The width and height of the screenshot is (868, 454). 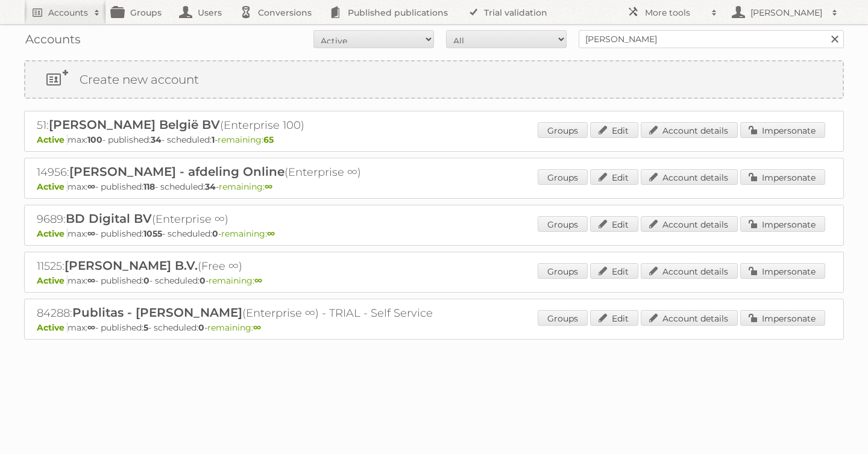 I want to click on h2: 84288: (Enterprise ∞) - TRIAL - Self Service, so click(x=248, y=313).